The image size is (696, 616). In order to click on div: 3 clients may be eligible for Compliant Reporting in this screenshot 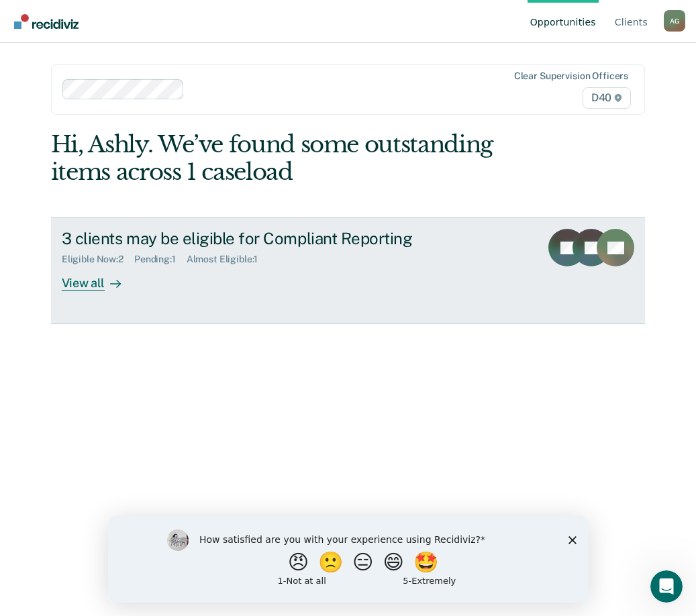, I will do `click(295, 238)`.